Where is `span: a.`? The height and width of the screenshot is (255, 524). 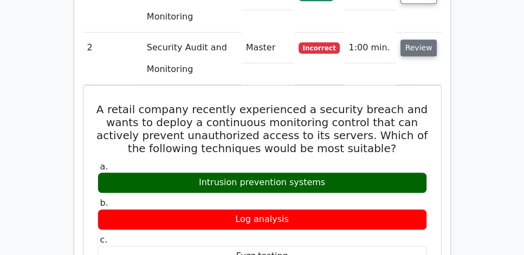
span: a. is located at coordinates (104, 166).